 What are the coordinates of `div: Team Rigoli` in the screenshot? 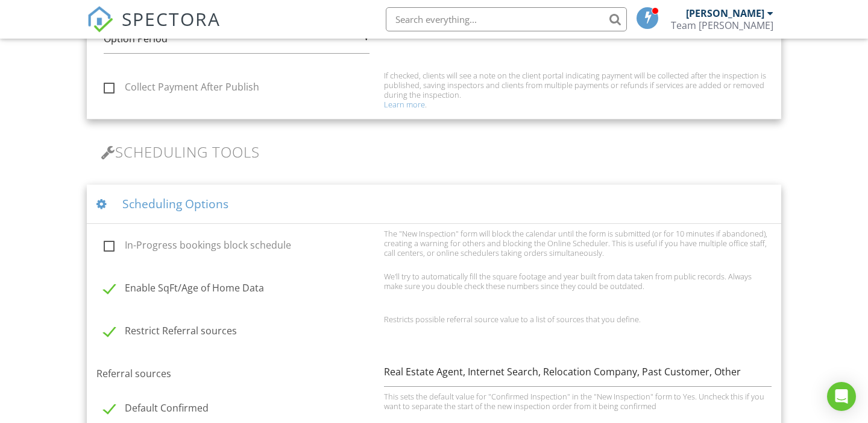 It's located at (722, 26).